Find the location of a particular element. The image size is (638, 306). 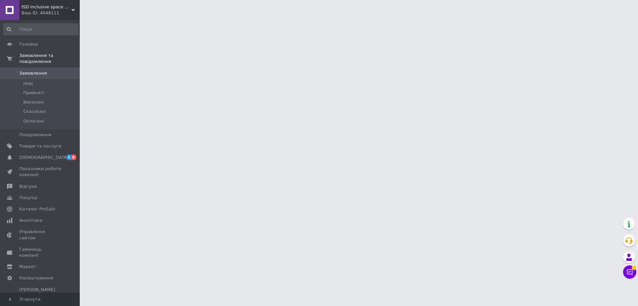

span: Гаманець компанії is located at coordinates (40, 252).